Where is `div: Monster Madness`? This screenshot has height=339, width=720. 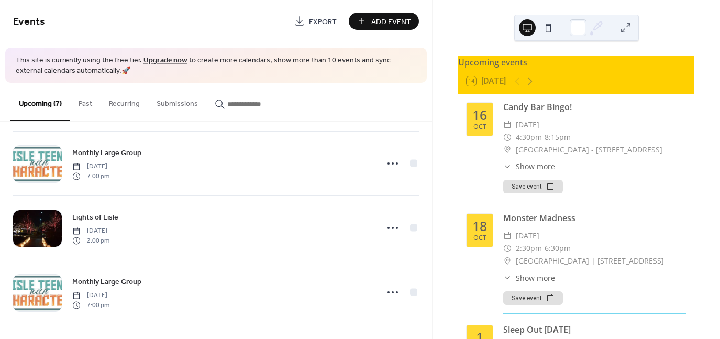
div: Monster Madness is located at coordinates (594, 218).